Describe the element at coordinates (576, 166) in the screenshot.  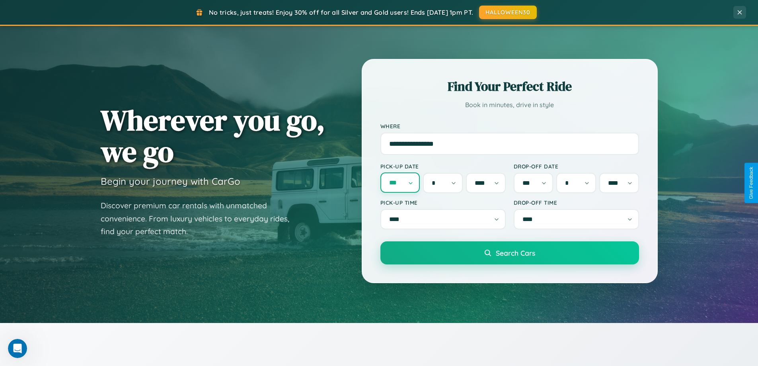
I see `label: Drop-off Date` at that location.